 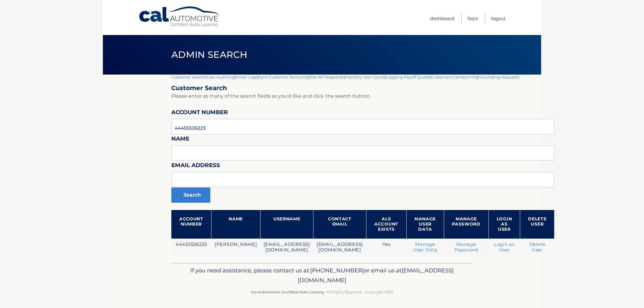 What do you see at coordinates (322, 275) in the screenshot?
I see `p: If you need assistance, please contact us at: or email us at` at bounding box center [322, 275].